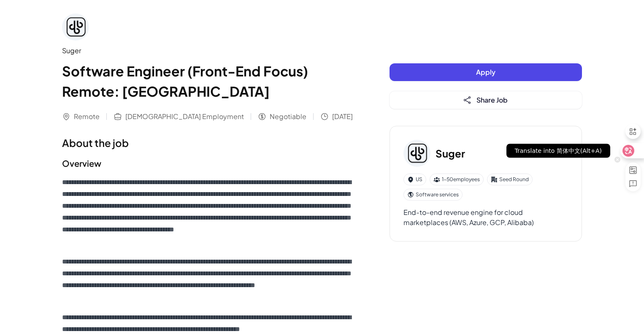 The image size is (644, 334). Describe the element at coordinates (288, 117) in the screenshot. I see `span: Negotiable` at that location.